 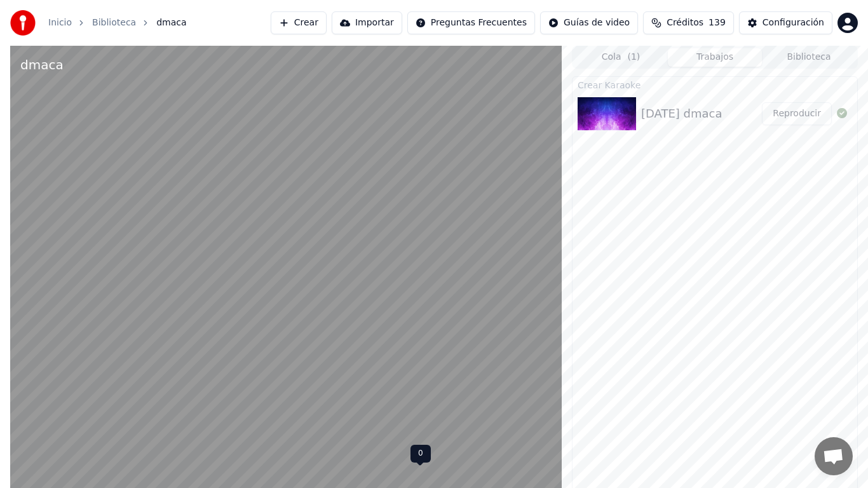 I want to click on div: dmaca, so click(x=42, y=65).